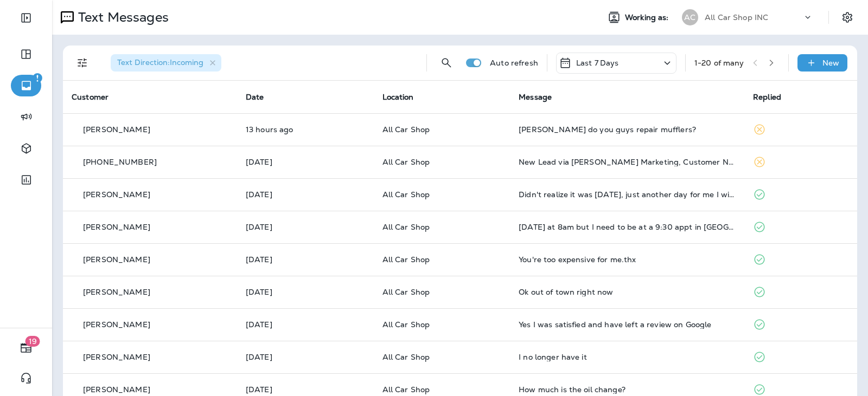  I want to click on div: You're too expensive for me.thx, so click(627, 260).